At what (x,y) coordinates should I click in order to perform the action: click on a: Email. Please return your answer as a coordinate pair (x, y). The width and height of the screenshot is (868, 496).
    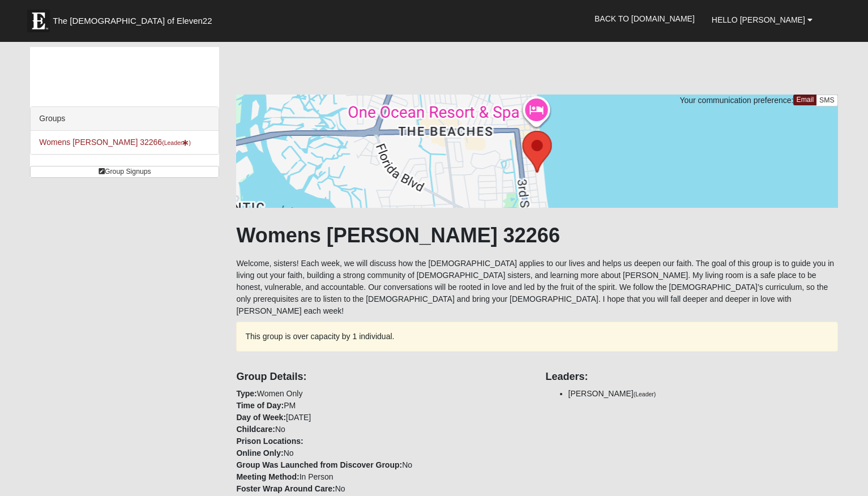
    Looking at the image, I should click on (804, 99).